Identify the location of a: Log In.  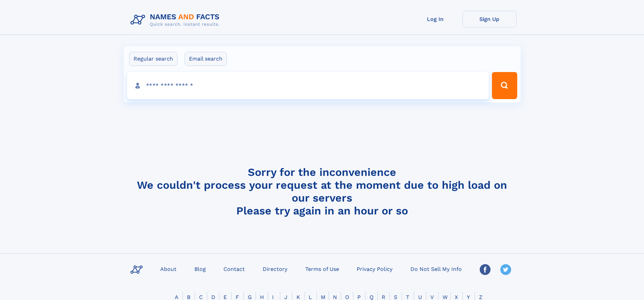
(436, 19).